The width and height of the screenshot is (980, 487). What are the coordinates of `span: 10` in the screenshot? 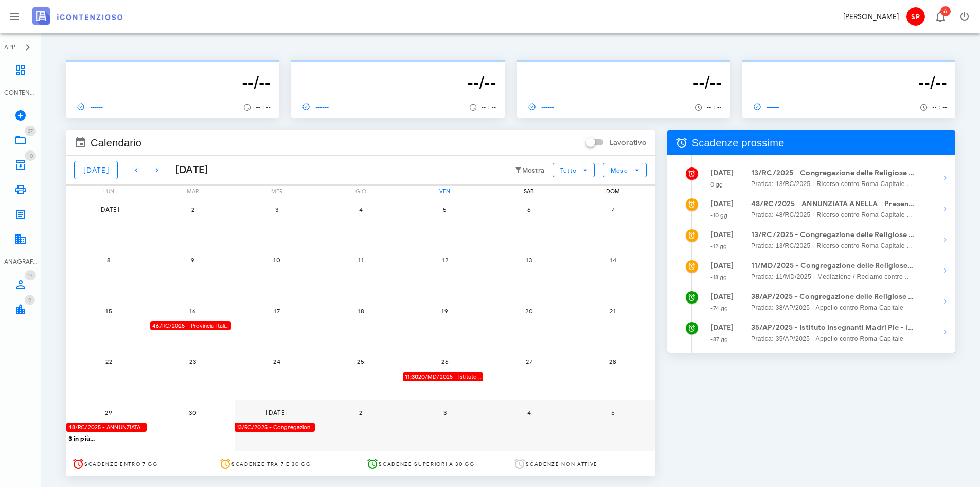 It's located at (30, 156).